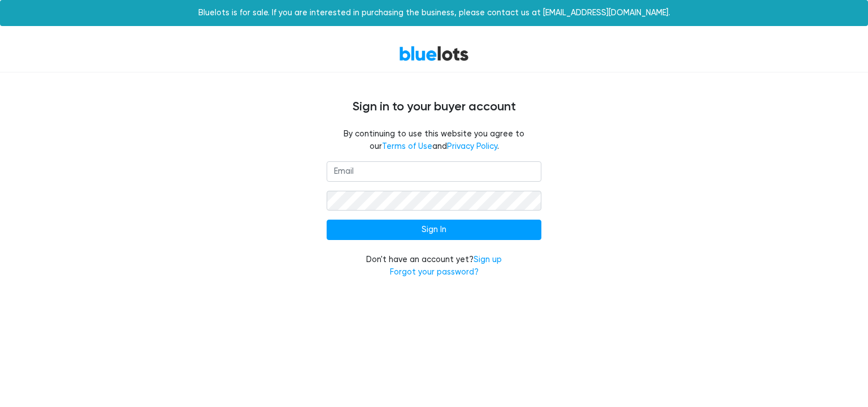 This screenshot has width=868, height=407. Describe the element at coordinates (487, 259) in the screenshot. I see `a: Sign up` at that location.